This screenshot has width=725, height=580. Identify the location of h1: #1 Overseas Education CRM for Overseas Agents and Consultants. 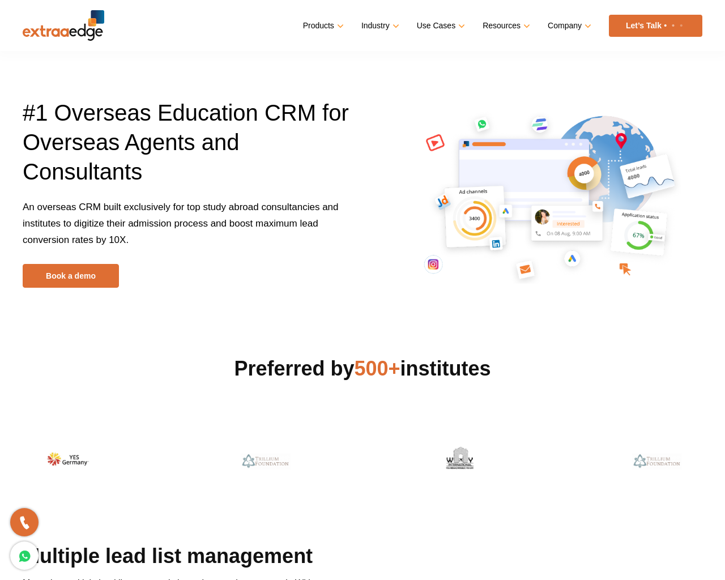
(188, 148).